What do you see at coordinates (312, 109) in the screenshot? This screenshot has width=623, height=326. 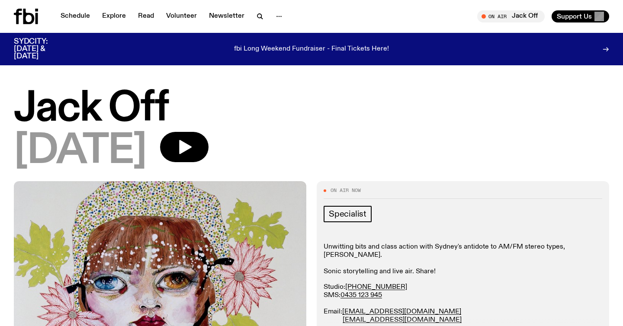 I see `h1: Jack Off` at bounding box center [312, 109].